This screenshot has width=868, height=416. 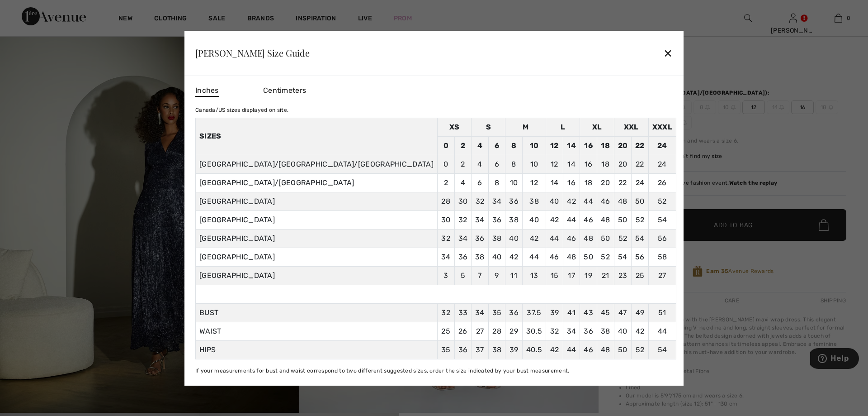 I want to click on span: 30.5, so click(x=534, y=331).